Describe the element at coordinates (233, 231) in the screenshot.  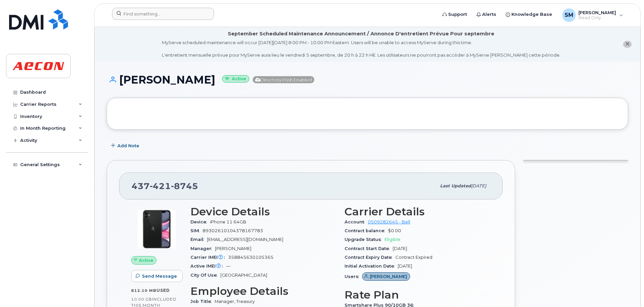
I see `span: 89302610104378167783` at that location.